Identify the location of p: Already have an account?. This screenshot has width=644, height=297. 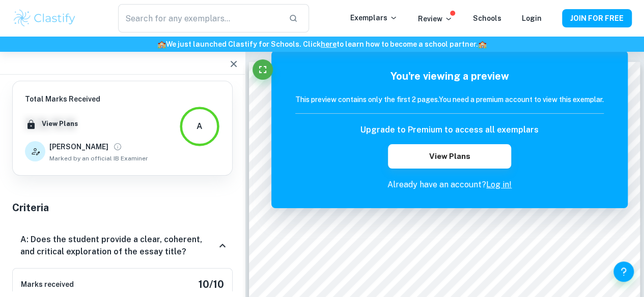
(449, 185).